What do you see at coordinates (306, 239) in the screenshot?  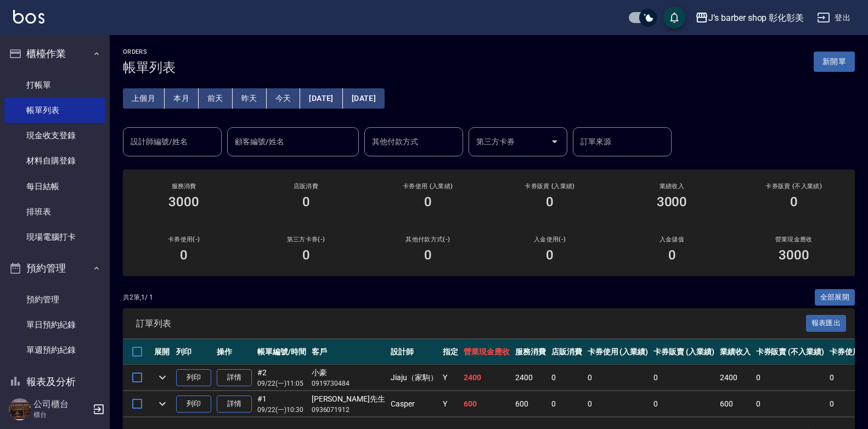 I see `h2: 第三方卡券(-)` at bounding box center [306, 239].